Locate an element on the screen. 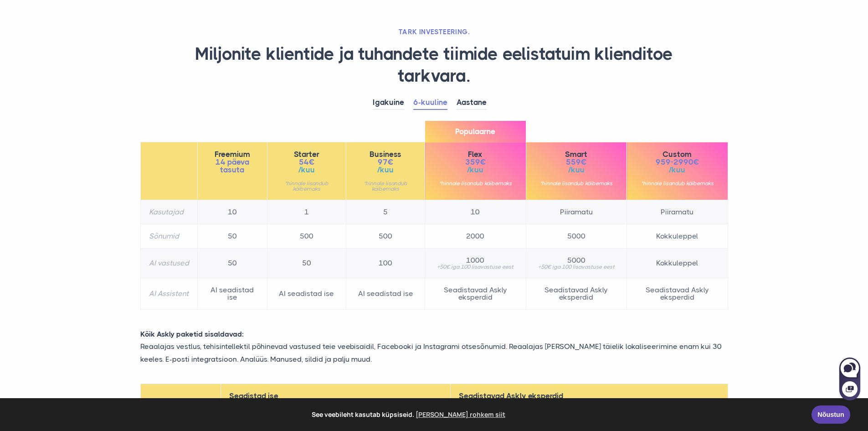 The width and height of the screenshot is (868, 431). td: 5 is located at coordinates (385, 212).